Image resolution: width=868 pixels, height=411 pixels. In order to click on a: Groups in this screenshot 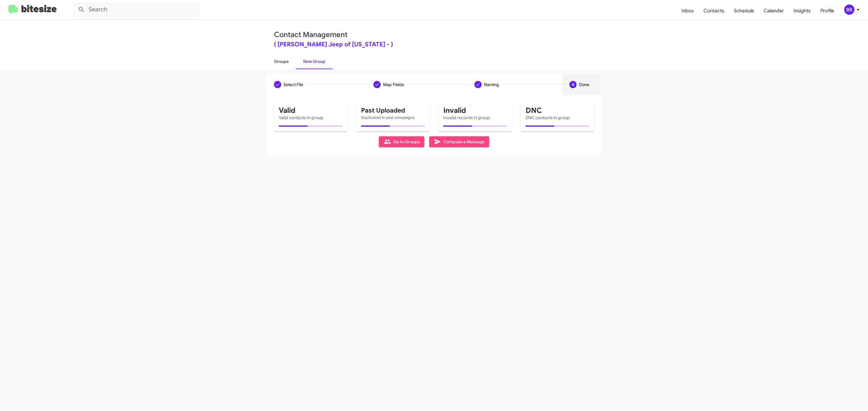, I will do `click(281, 62)`.